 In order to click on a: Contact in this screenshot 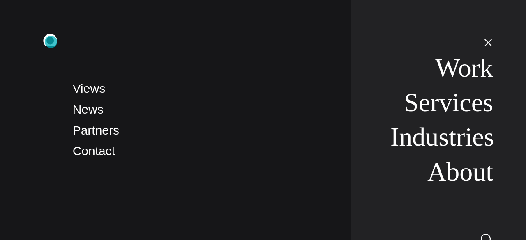, I will do `click(94, 151)`.